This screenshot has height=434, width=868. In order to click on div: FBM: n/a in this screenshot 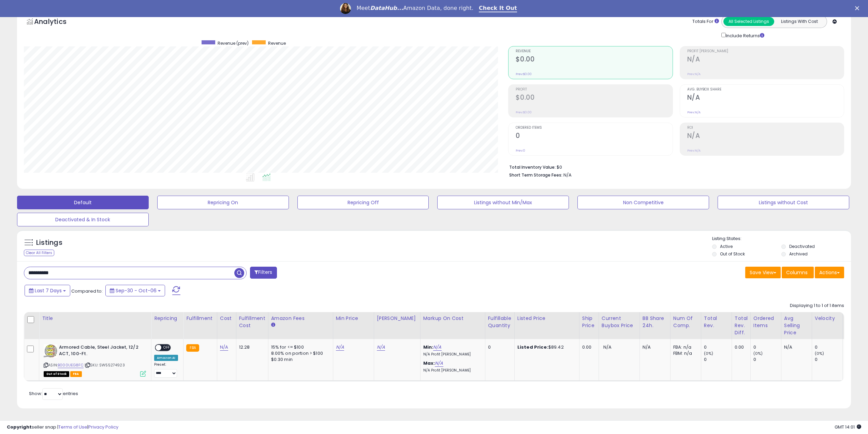, I will do `click(684, 353)`.